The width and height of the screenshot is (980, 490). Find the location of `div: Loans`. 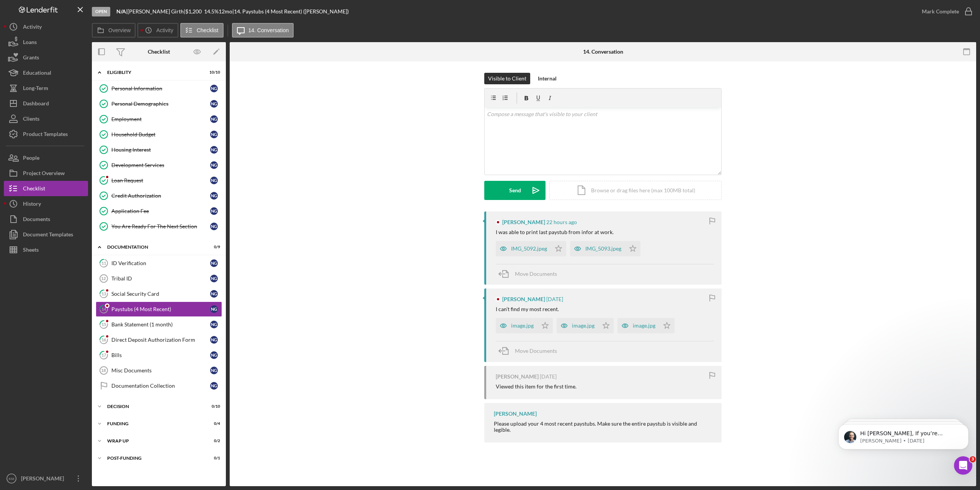

div: Loans is located at coordinates (30, 43).